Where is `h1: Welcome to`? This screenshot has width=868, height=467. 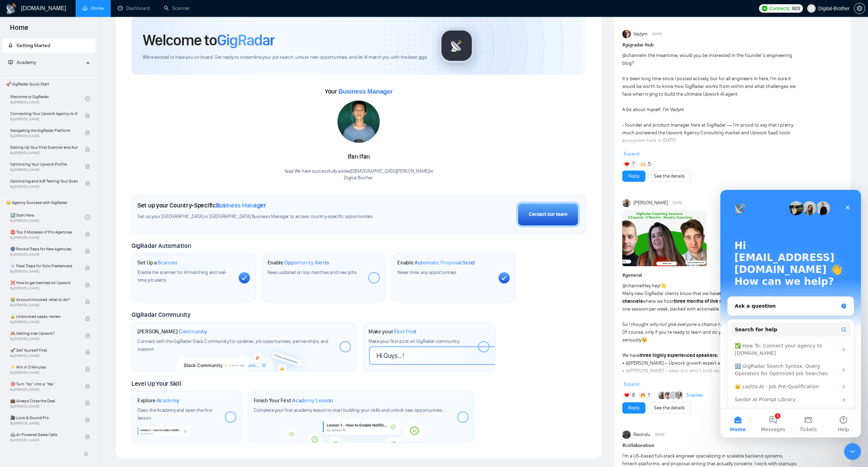 h1: Welcome to is located at coordinates (209, 40).